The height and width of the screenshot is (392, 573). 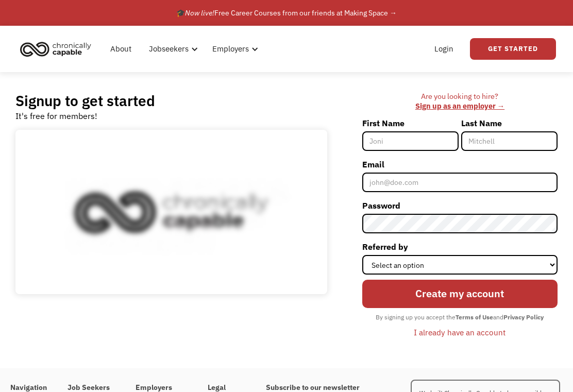 What do you see at coordinates (474, 317) in the screenshot?
I see `strong: Terms of Use` at bounding box center [474, 317].